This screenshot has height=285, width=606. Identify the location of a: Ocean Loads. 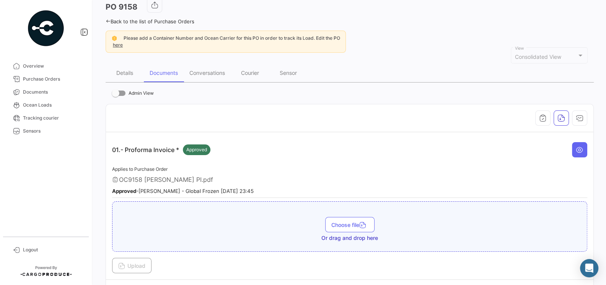
(46, 105).